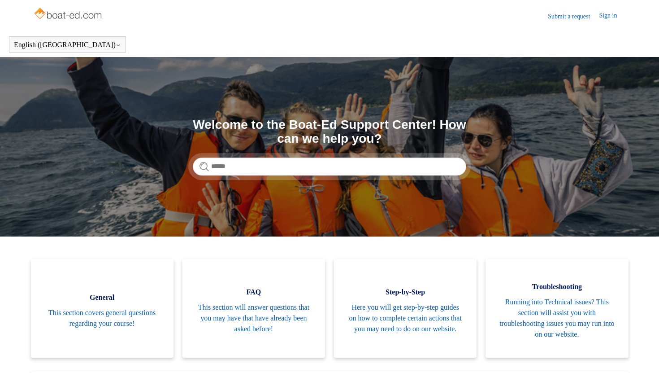  Describe the element at coordinates (405, 308) in the screenshot. I see `a: Step-by-Step Here you will get step-by-step guides on how to complete certain actions that you ma...` at that location.